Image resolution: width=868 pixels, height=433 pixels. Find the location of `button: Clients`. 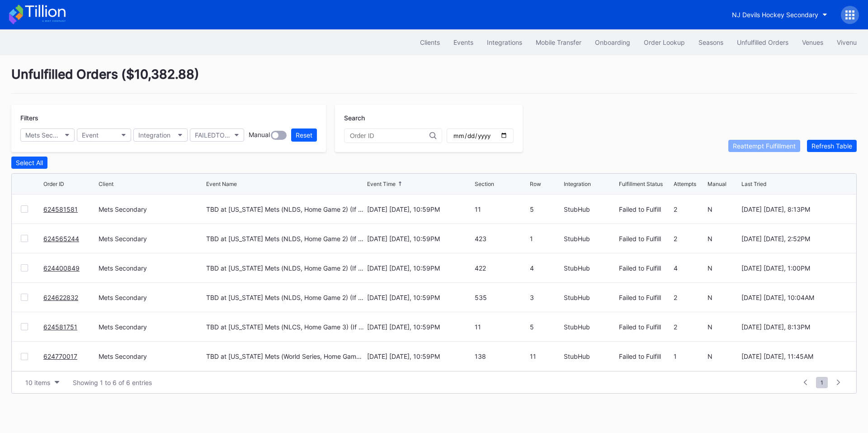

button: Clients is located at coordinates (430, 42).